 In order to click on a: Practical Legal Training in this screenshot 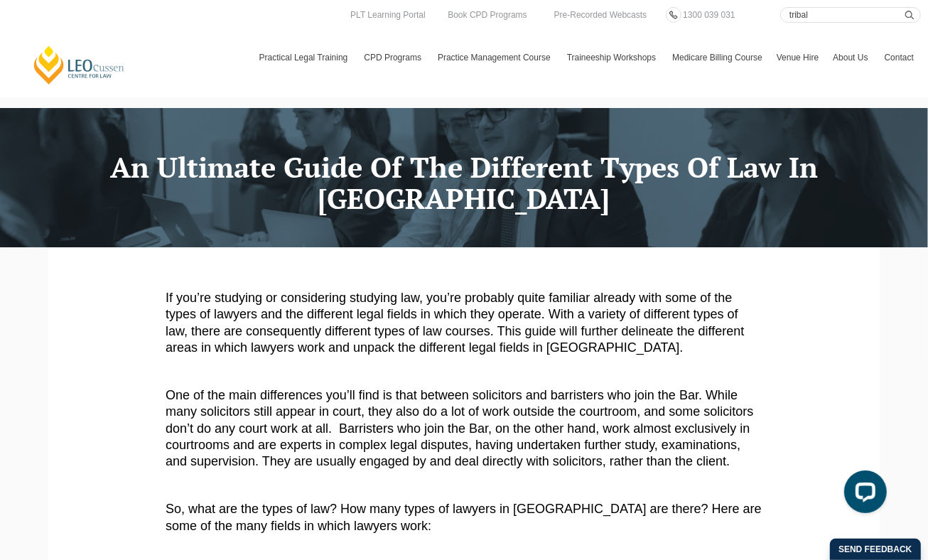, I will do `click(305, 58)`.